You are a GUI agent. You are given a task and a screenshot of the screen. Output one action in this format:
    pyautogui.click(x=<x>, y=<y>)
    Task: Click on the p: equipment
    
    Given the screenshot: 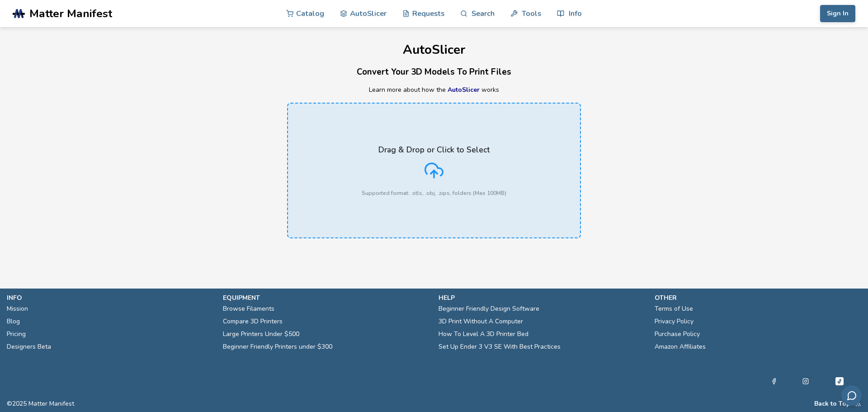 What is the action you would take?
    pyautogui.click(x=327, y=298)
    